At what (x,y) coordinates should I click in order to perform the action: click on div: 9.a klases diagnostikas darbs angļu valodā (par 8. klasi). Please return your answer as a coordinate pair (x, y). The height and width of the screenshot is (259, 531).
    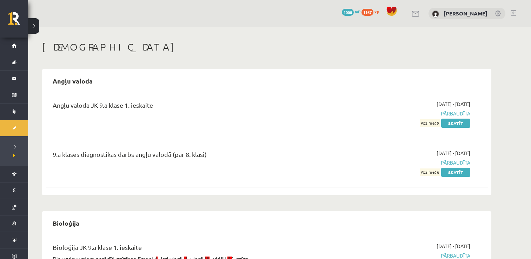
    Looking at the image, I should click on (190, 156).